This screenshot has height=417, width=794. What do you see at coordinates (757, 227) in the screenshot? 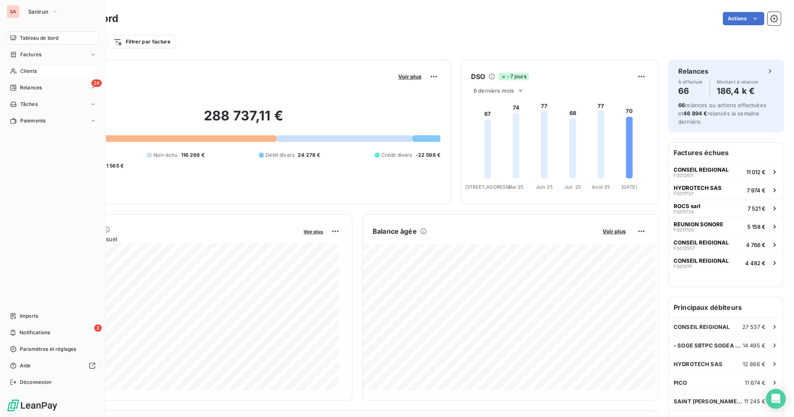
I see `span: 5 158 €` at bounding box center [757, 227].